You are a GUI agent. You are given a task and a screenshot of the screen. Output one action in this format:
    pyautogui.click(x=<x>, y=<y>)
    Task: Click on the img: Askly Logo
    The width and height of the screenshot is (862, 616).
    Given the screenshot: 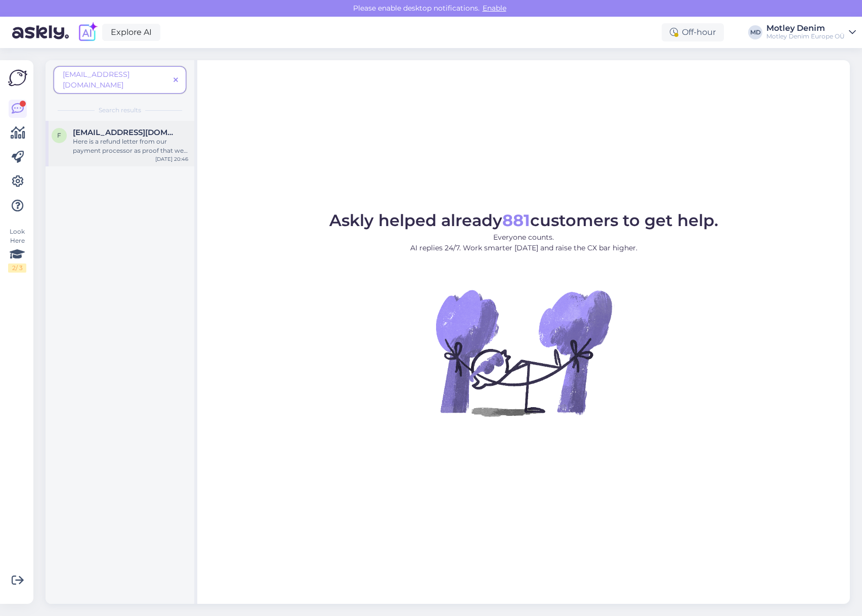 What is the action you would take?
    pyautogui.click(x=17, y=78)
    